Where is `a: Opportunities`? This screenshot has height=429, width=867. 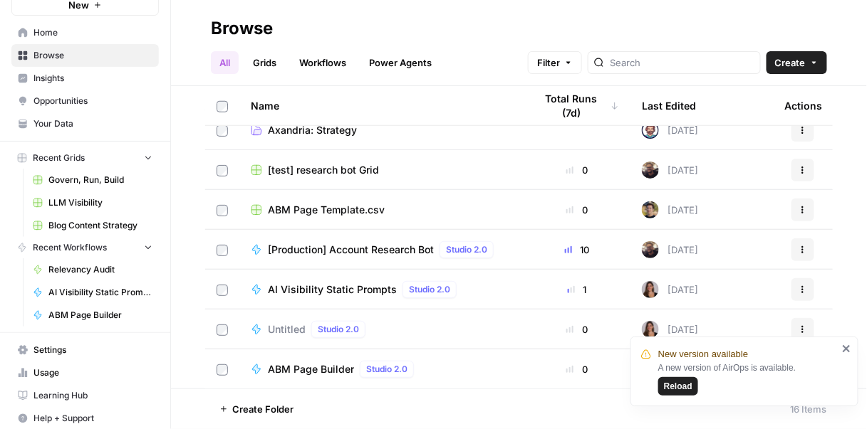 a: Opportunities is located at coordinates (85, 101).